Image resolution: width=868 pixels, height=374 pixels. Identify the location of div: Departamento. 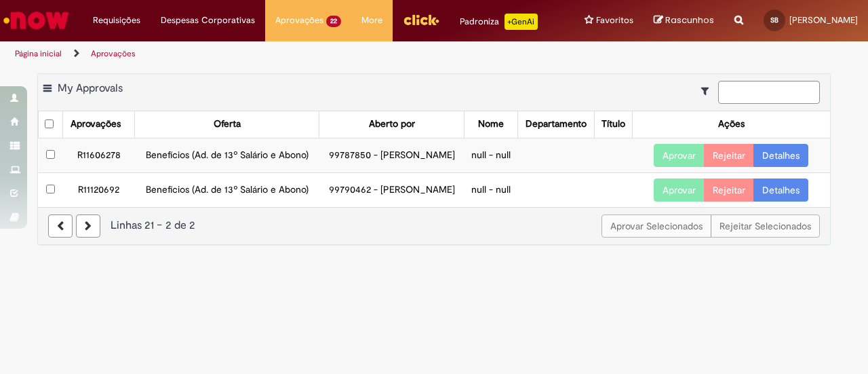
(556, 124).